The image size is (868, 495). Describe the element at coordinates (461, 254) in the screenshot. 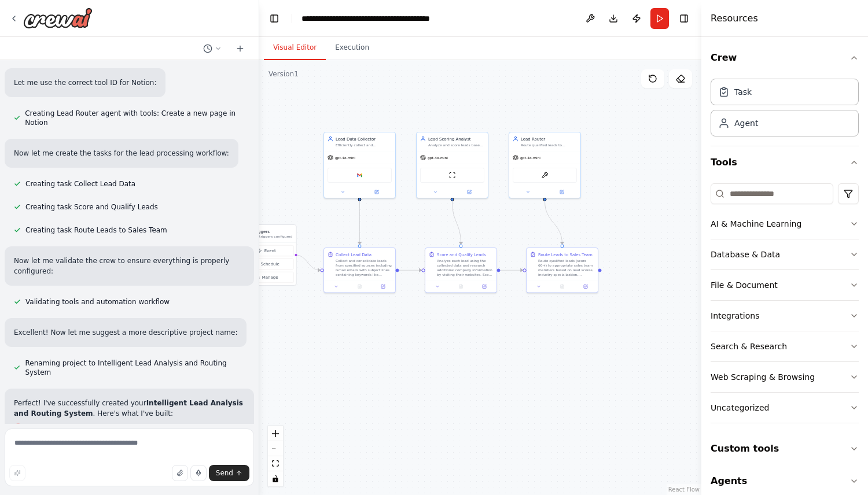

I see `div: Score and Qualify Leads` at that location.